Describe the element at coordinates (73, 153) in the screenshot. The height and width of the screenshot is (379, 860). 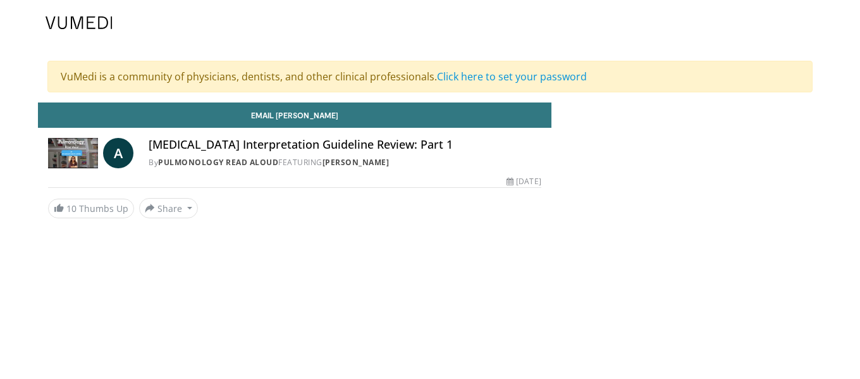
I see `img: Pulmonology Read Aloud` at that location.